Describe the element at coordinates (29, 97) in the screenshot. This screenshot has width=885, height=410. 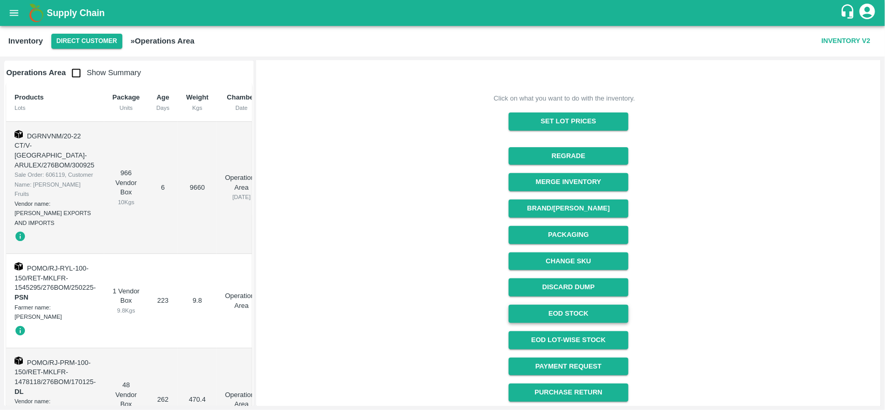
I see `b: Products` at that location.